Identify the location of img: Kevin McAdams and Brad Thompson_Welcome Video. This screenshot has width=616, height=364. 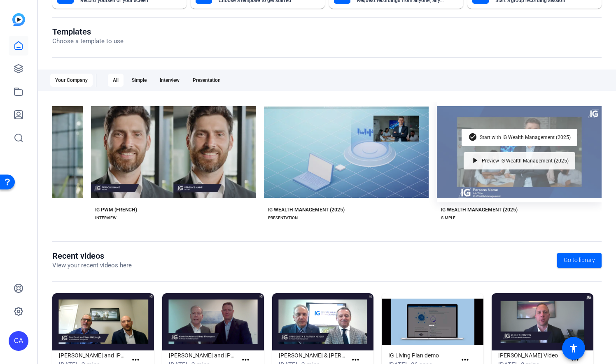
(213, 322).